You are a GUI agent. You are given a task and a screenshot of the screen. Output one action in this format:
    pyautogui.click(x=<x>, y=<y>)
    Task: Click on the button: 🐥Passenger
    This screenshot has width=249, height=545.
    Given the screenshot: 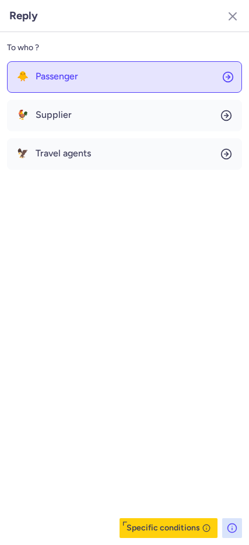 What is the action you would take?
    pyautogui.click(x=124, y=77)
    